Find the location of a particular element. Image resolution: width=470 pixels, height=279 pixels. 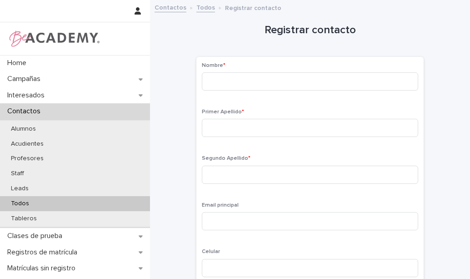

p: Registros de matrícula is located at coordinates (44, 252).